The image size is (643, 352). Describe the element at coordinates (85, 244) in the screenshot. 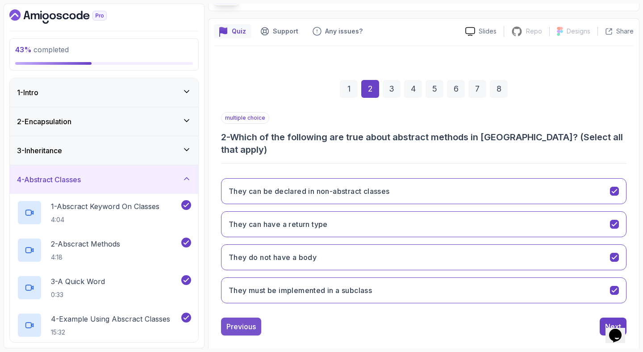

I see `p: 2 - Abscract Methods` at that location.